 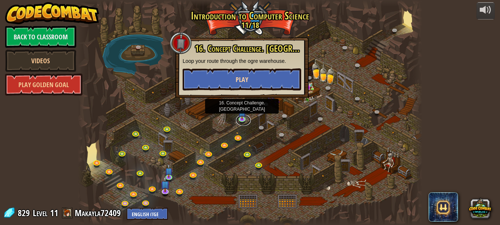 What do you see at coordinates (486, 11) in the screenshot?
I see `button: Adjust volume` at bounding box center [486, 11].